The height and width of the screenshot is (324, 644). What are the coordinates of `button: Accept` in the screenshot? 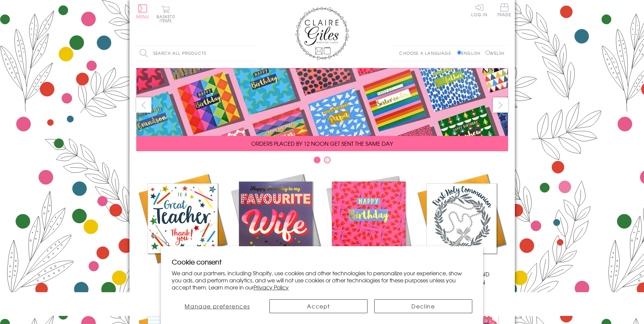 It's located at (319, 306).